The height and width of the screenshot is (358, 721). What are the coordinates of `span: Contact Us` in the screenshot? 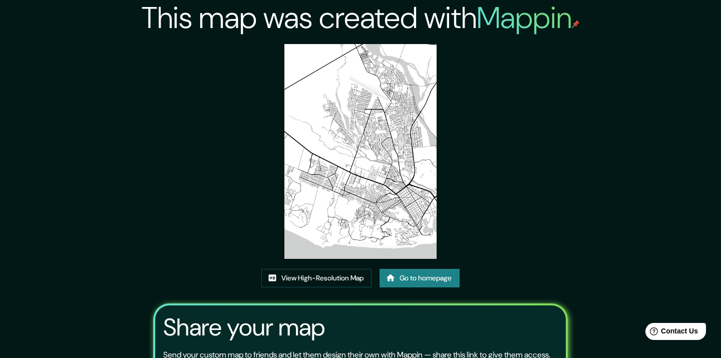 It's located at (48, 12).